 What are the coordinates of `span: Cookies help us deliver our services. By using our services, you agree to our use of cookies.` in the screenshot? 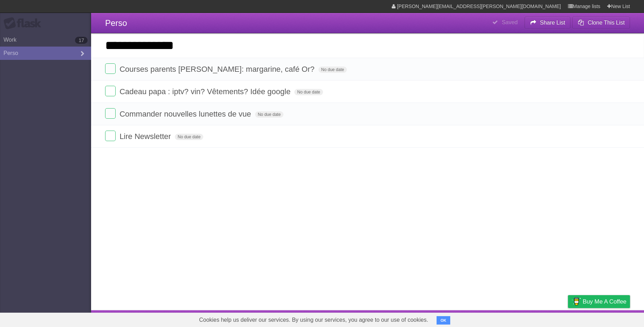 It's located at (314, 320).